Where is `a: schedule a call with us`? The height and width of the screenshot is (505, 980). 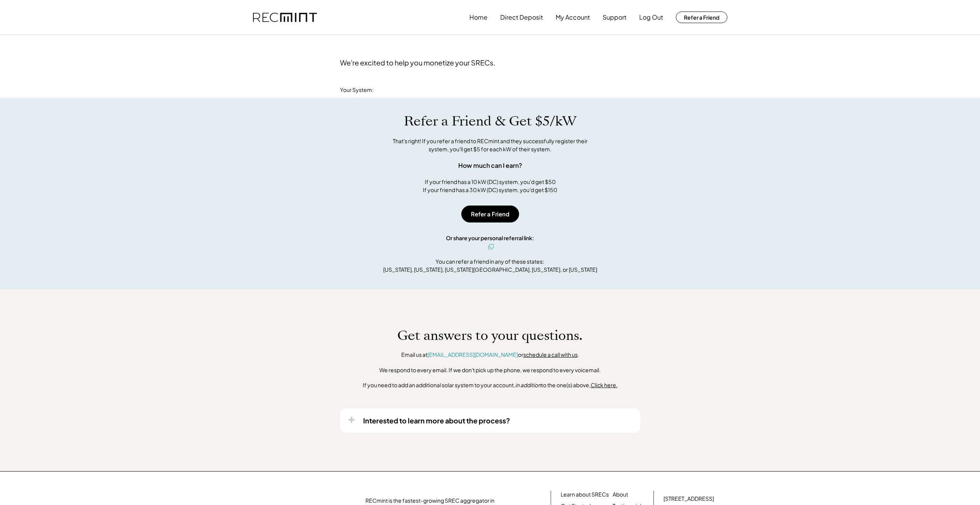 a: schedule a call with us is located at coordinates (550, 355).